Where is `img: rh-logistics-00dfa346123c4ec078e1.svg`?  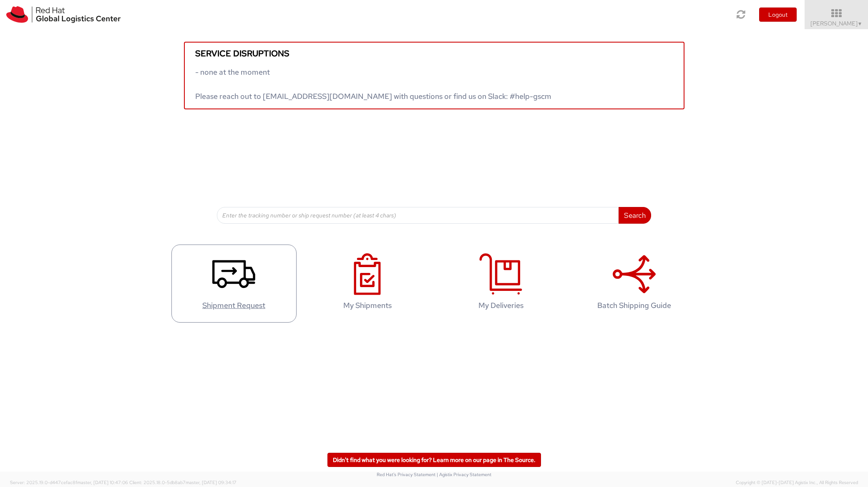
img: rh-logistics-00dfa346123c4ec078e1.svg is located at coordinates (63, 14).